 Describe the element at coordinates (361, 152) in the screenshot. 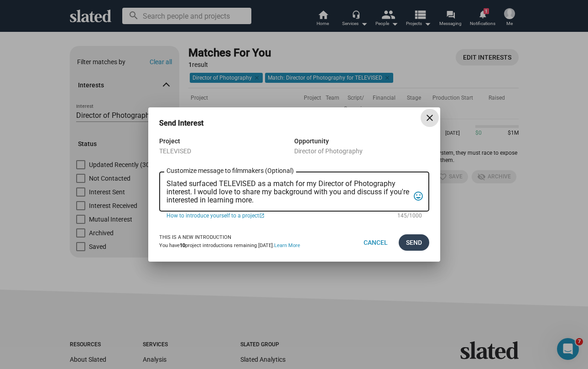

I see `div: Director of Photography` at that location.